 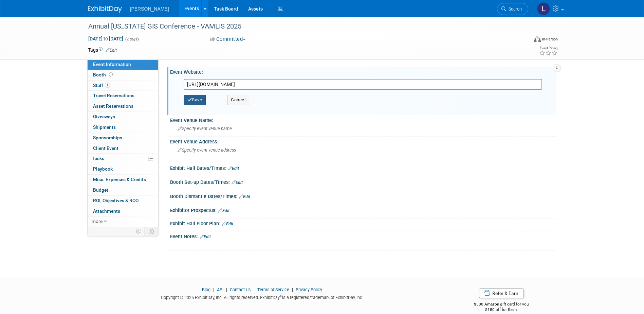 What do you see at coordinates (123, 169) in the screenshot?
I see `a: Playbook` at bounding box center [123, 169].